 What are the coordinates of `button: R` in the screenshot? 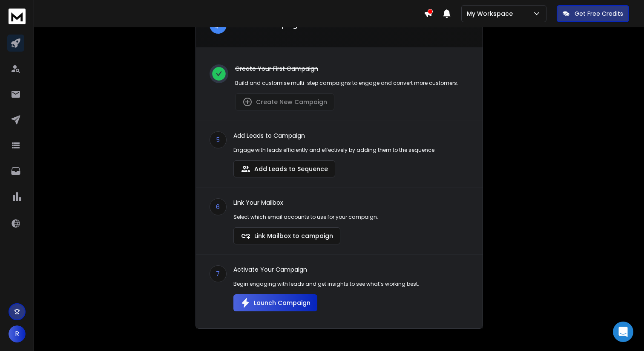 It's located at (17, 334).